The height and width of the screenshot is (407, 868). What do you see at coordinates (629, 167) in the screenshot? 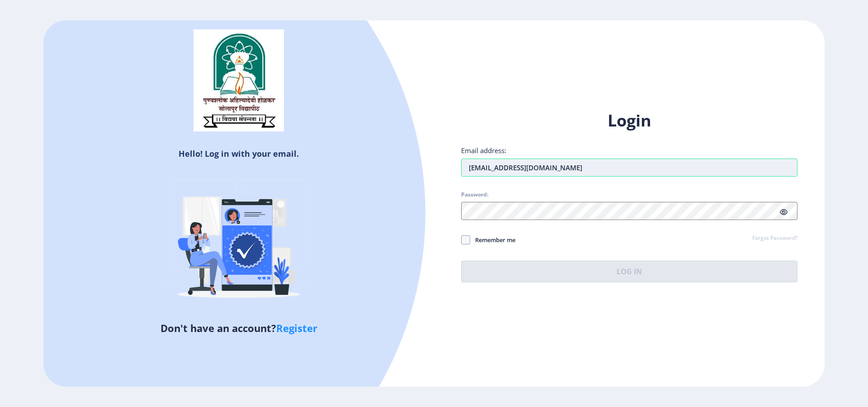
I see `input: Email address` at bounding box center [629, 167].